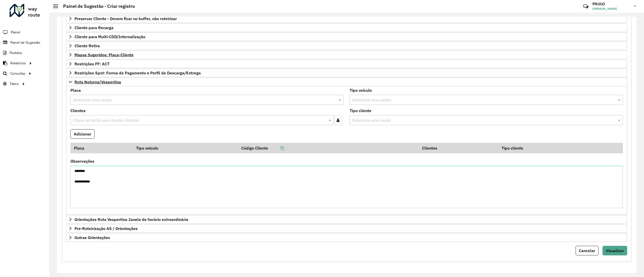 This screenshot has height=277, width=644. I want to click on button: Visualizar, so click(615, 250).